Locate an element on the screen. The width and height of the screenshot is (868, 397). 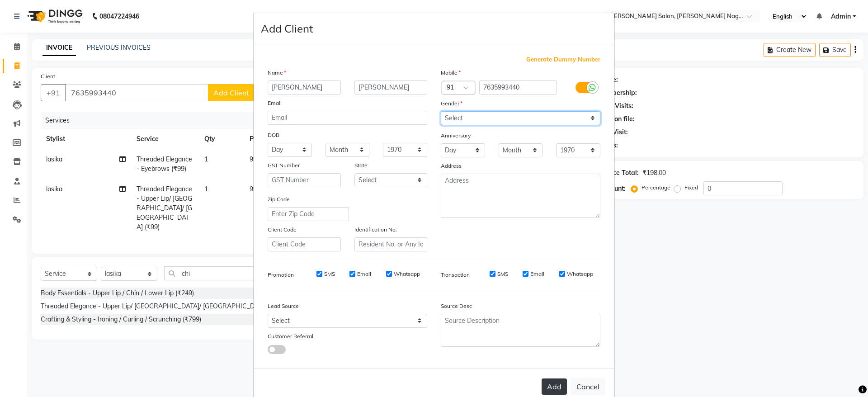
label: Identification No. is located at coordinates (376, 230).